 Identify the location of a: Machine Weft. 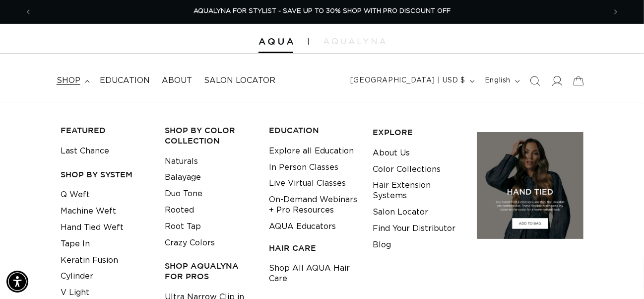
(88, 211).